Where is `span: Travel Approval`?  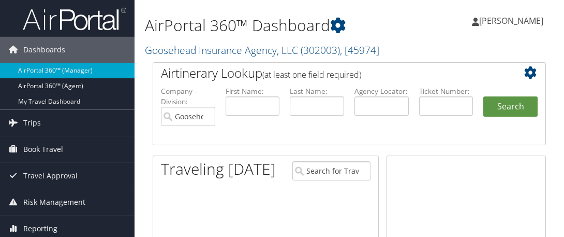
span: Travel Approval is located at coordinates (50, 176).